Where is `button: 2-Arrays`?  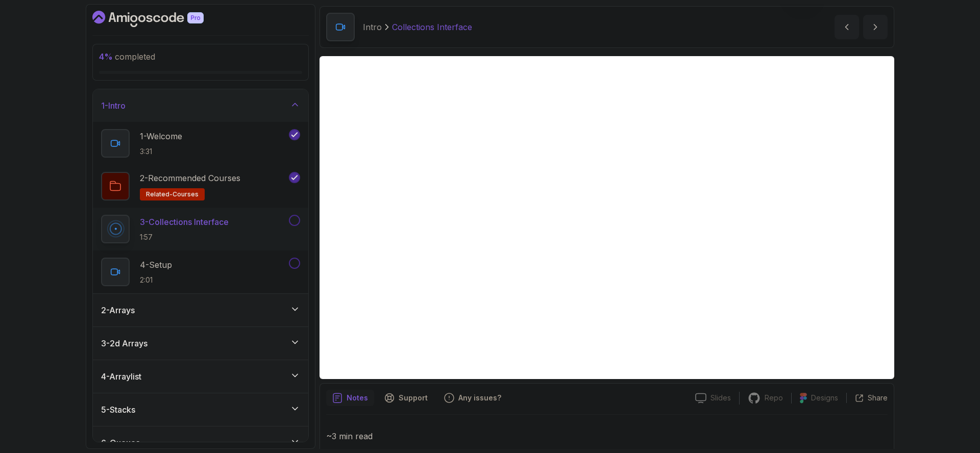 button: 2-Arrays is located at coordinates (200, 310).